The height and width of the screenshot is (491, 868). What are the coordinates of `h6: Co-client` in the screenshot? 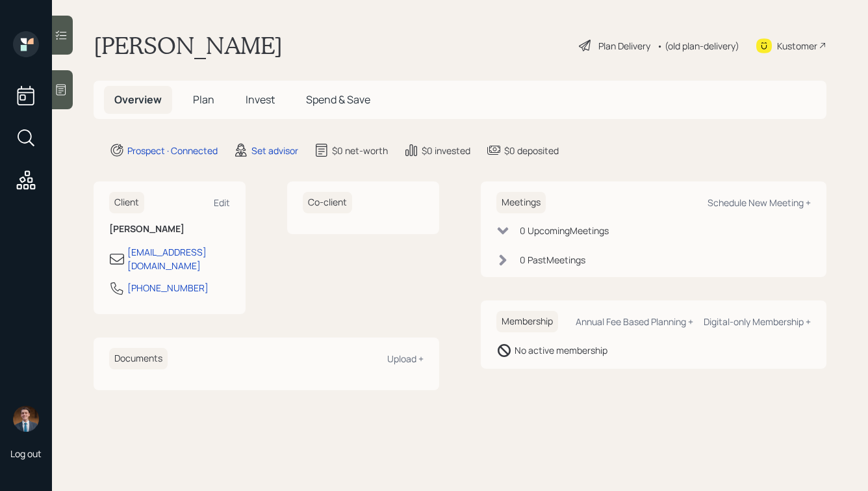 It's located at (328, 202).